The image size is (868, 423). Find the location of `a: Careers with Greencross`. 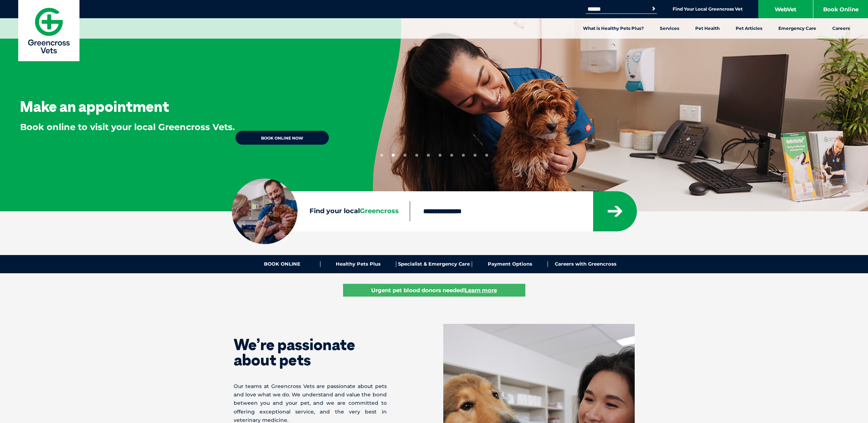

a: Careers with Greencross is located at coordinates (586, 264).